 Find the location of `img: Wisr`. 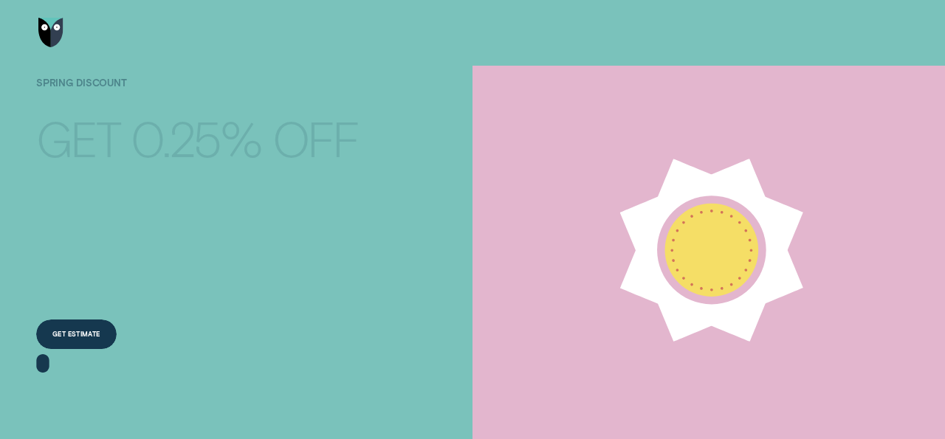

img: Wisr is located at coordinates (50, 32).